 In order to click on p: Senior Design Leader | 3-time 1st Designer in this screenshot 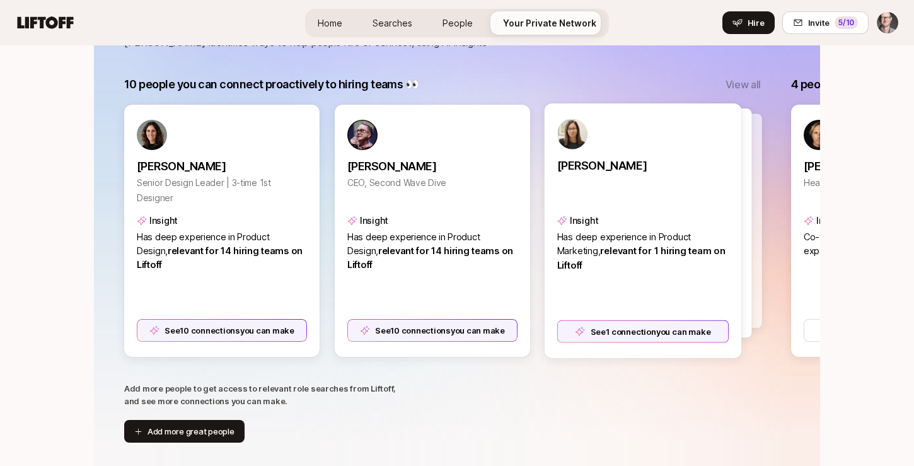, I will do `click(222, 190)`.